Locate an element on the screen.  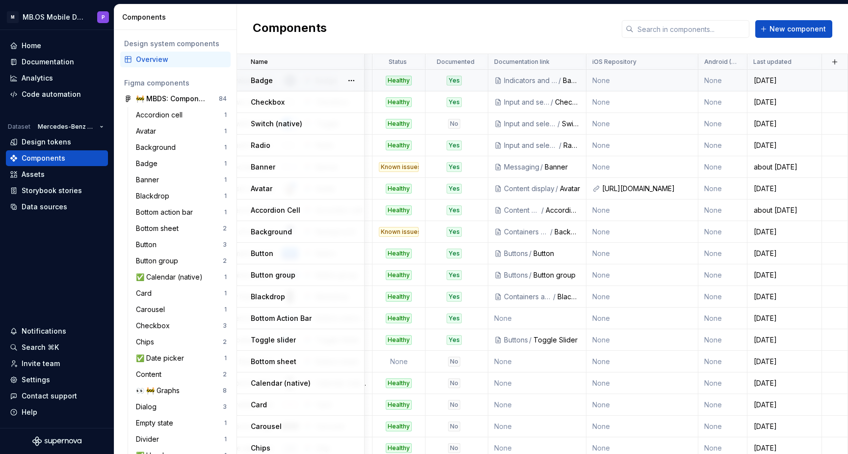
a: Code automation is located at coordinates (57, 94).